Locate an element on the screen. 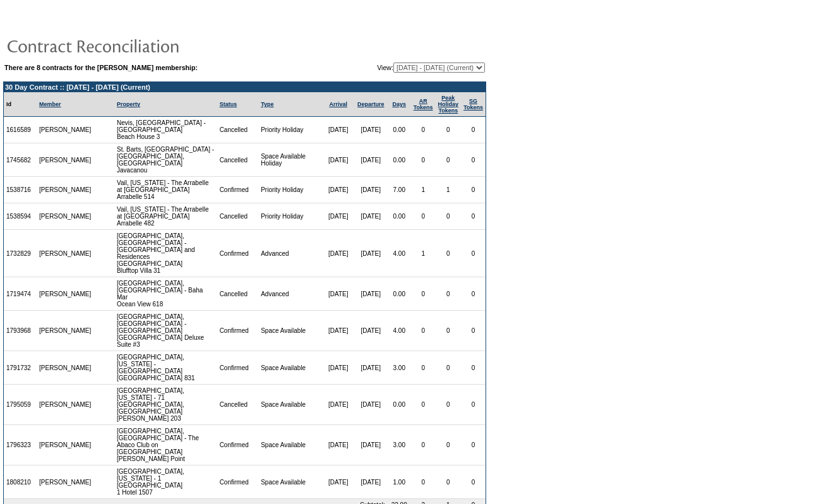 The width and height of the screenshot is (829, 504). td: 1791732 is located at coordinates (20, 368).